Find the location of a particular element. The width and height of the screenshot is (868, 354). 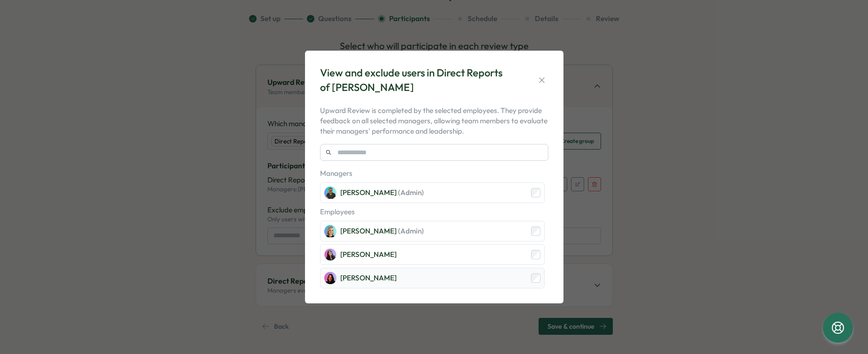

img: Svenja von Gosen is located at coordinates (330, 255).